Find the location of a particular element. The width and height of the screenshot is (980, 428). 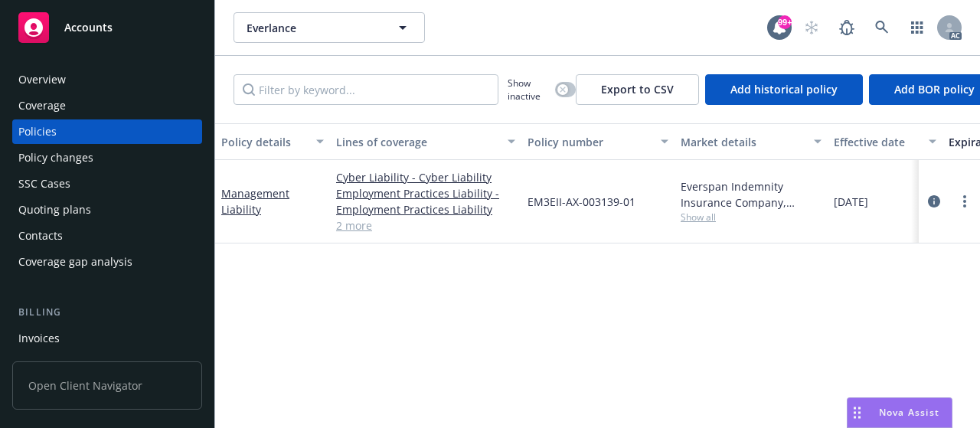

a: Contacts is located at coordinates (107, 236).